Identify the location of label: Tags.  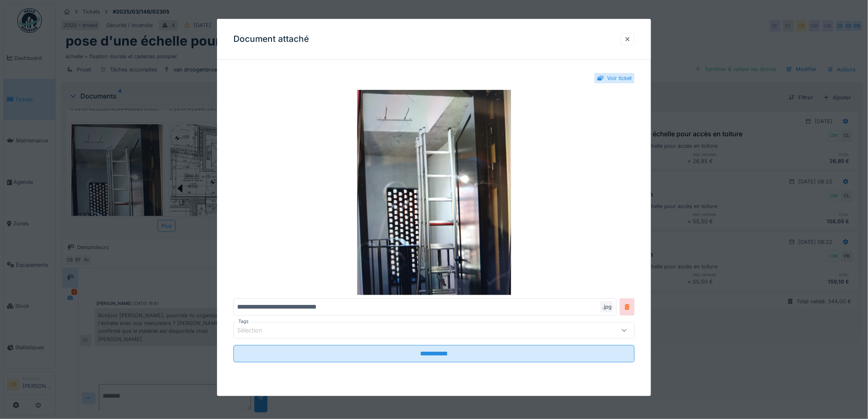
(243, 321).